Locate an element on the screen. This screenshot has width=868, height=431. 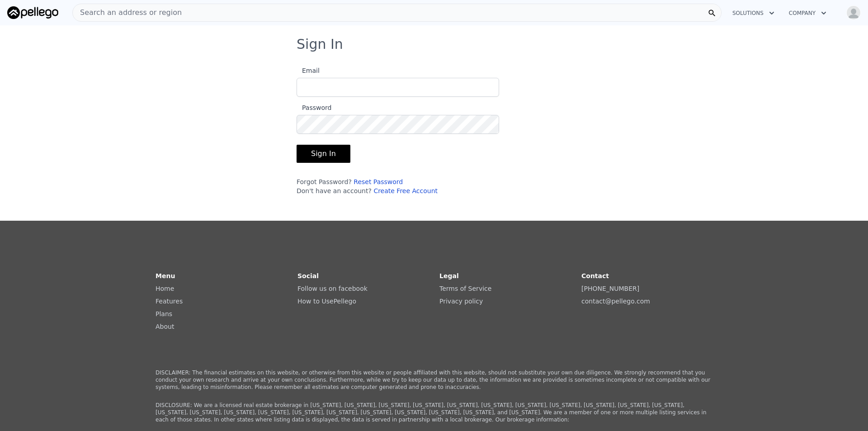
a: About is located at coordinates (164, 326).